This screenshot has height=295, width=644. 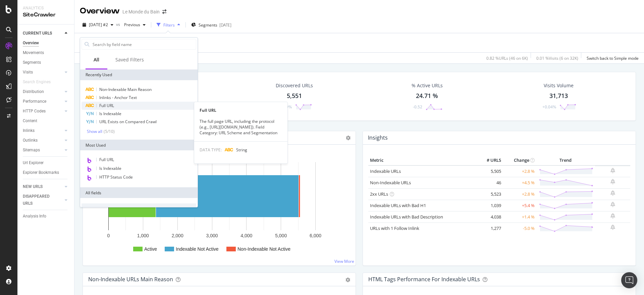 What do you see at coordinates (43, 200) in the screenshot?
I see `a: DISAPPEARED URLS` at bounding box center [43, 200].